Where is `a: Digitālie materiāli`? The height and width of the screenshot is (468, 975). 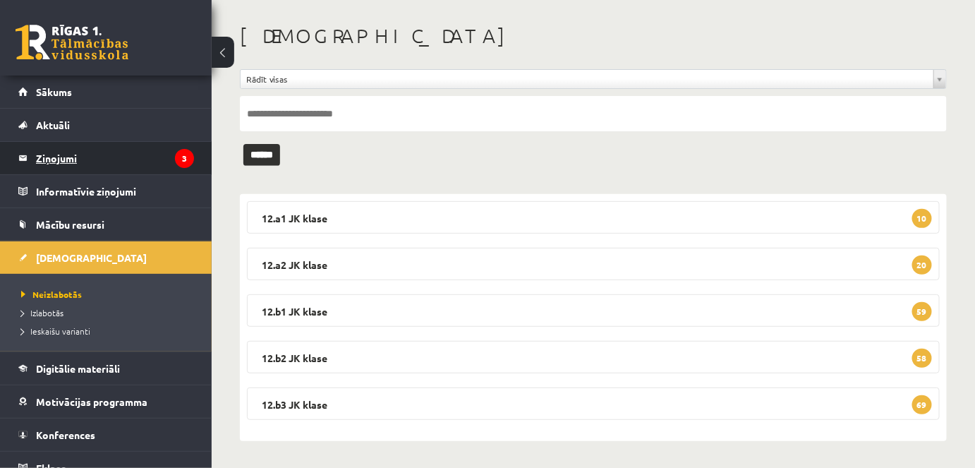
a: Digitālie materiāli is located at coordinates (106, 368).